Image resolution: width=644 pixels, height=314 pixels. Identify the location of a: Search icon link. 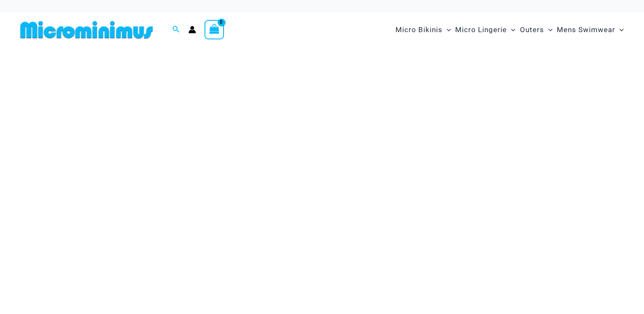
(176, 29).